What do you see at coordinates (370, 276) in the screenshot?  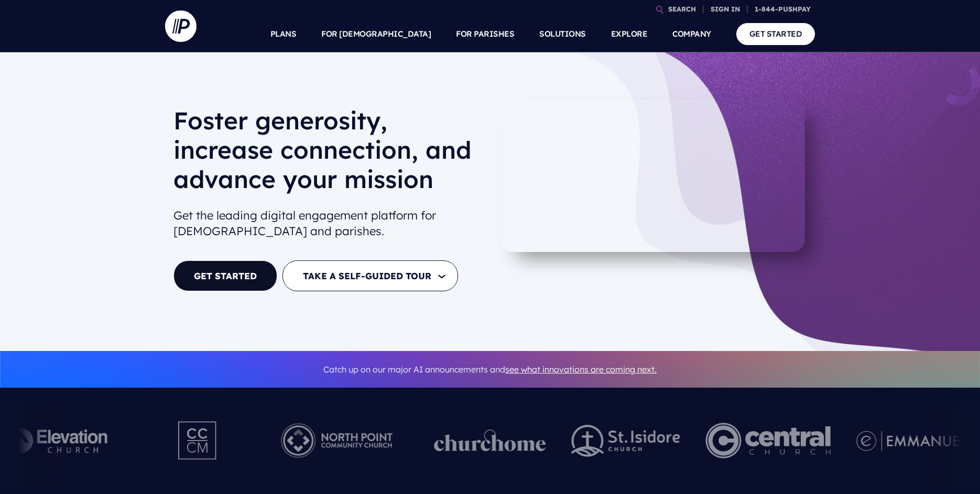 I see `button: TAKE A SELF-GUIDED TOUR` at bounding box center [370, 276].